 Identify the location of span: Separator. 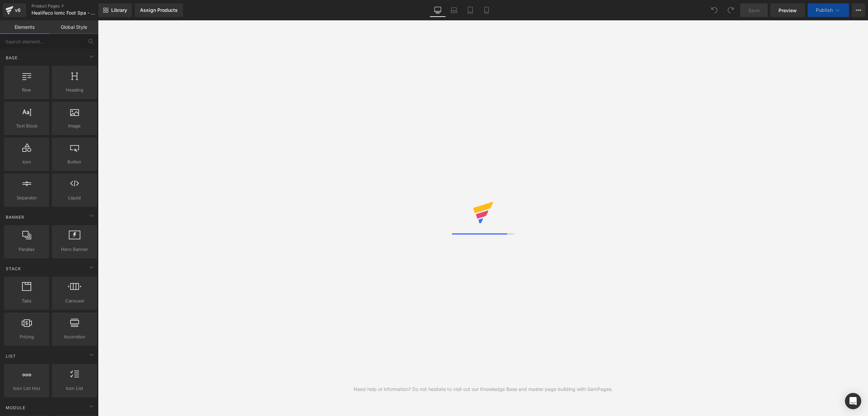
(26, 197).